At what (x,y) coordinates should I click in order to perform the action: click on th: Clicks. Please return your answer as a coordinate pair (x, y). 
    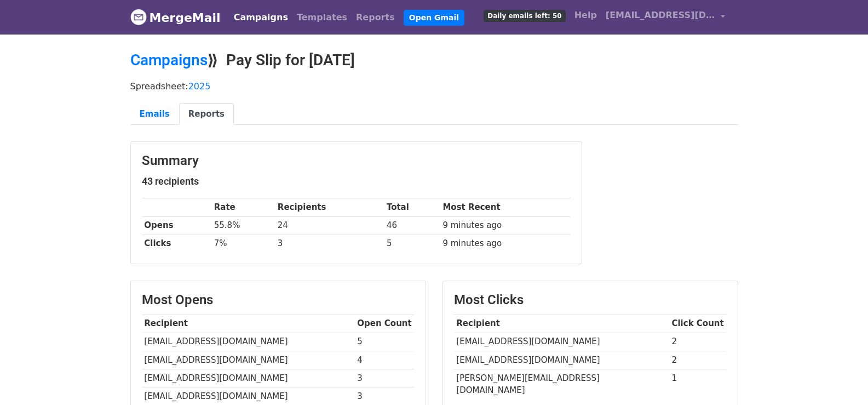
    Looking at the image, I should click on (176, 243).